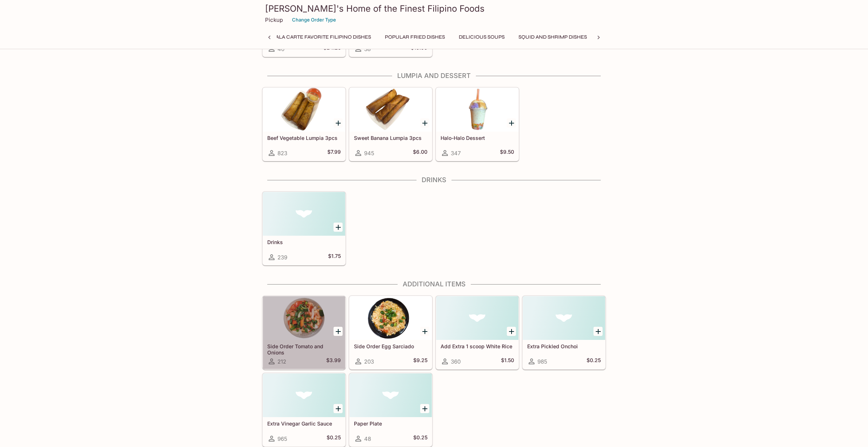  I want to click on div: Beef Vegetable Lumpia 3pcs, so click(304, 109).